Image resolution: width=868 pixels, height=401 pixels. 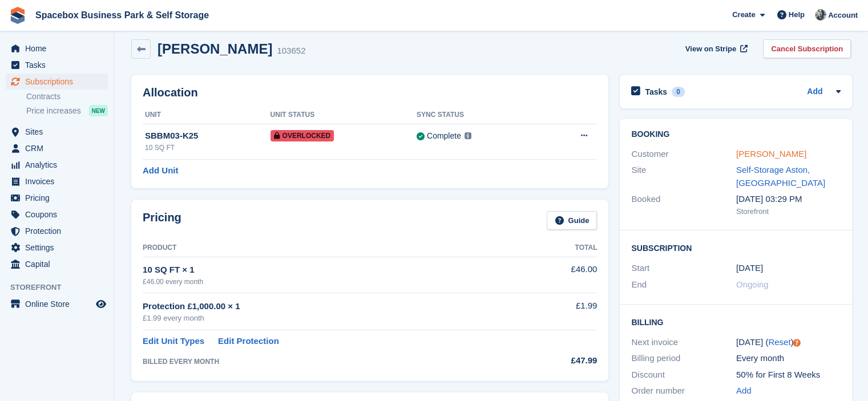 What do you see at coordinates (162, 220) in the screenshot?
I see `h2: Pricing` at bounding box center [162, 220].